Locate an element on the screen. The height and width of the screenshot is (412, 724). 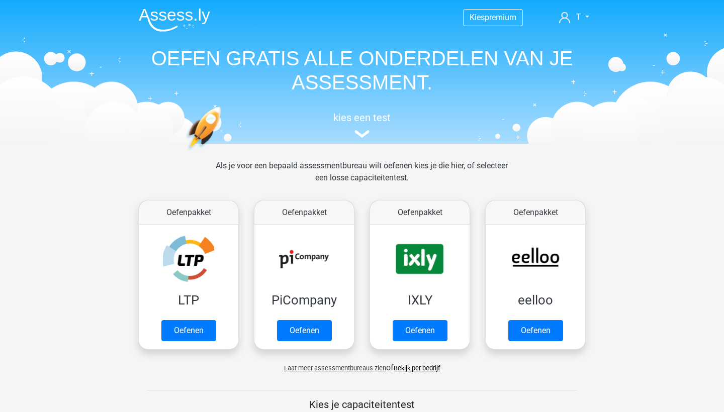
a: Bekijk per bedrijf is located at coordinates (417, 368).